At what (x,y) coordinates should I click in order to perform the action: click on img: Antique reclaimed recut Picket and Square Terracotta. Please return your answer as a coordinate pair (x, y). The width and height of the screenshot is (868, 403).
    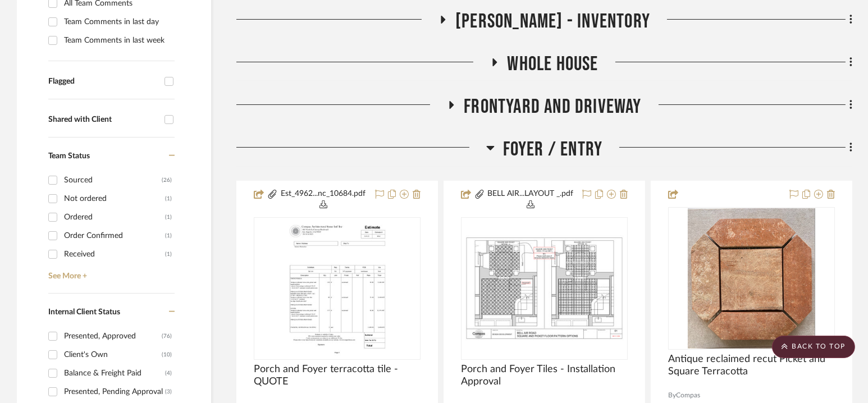
    Looking at the image, I should click on (752, 279).